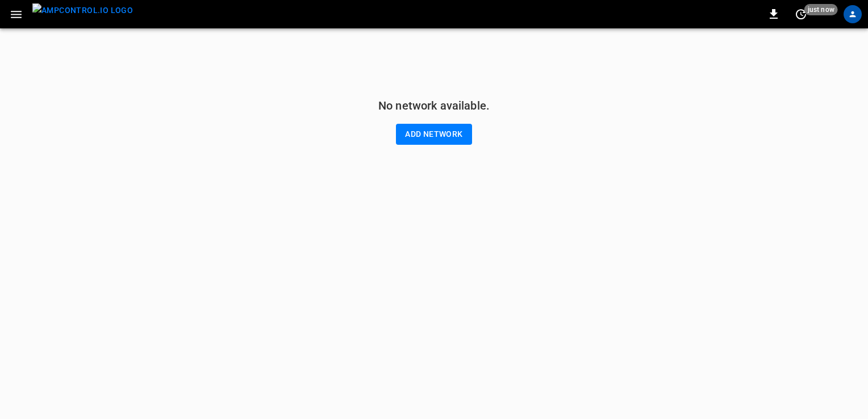  Describe the element at coordinates (801, 14) in the screenshot. I see `button: set refresh interval` at that location.